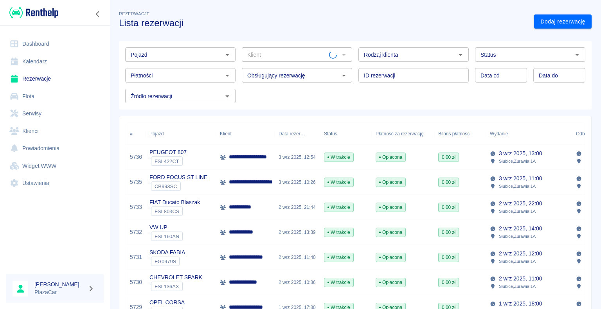 Image resolution: width=601 pixels, height=309 pixels. What do you see at coordinates (32, 13) in the screenshot?
I see `a: Renthelp logo` at bounding box center [32, 13].